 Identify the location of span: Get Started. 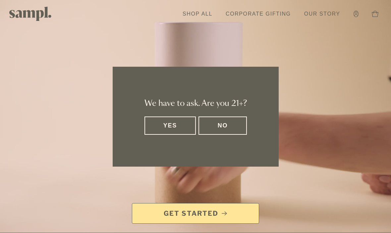
(191, 213).